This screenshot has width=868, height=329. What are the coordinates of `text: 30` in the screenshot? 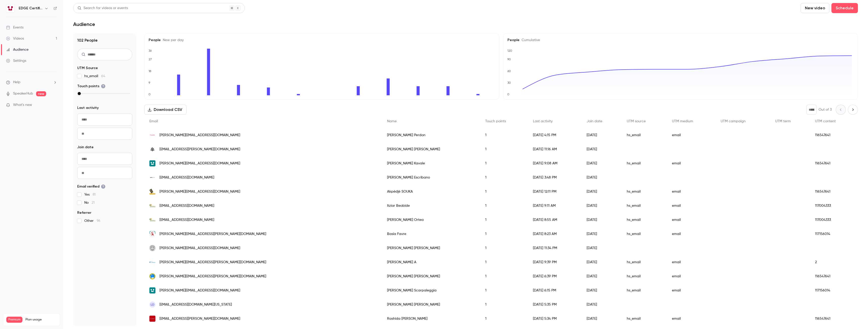 It's located at (509, 83).